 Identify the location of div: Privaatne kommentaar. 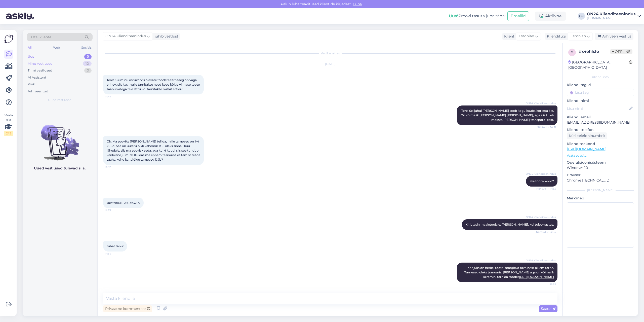
(127, 309).